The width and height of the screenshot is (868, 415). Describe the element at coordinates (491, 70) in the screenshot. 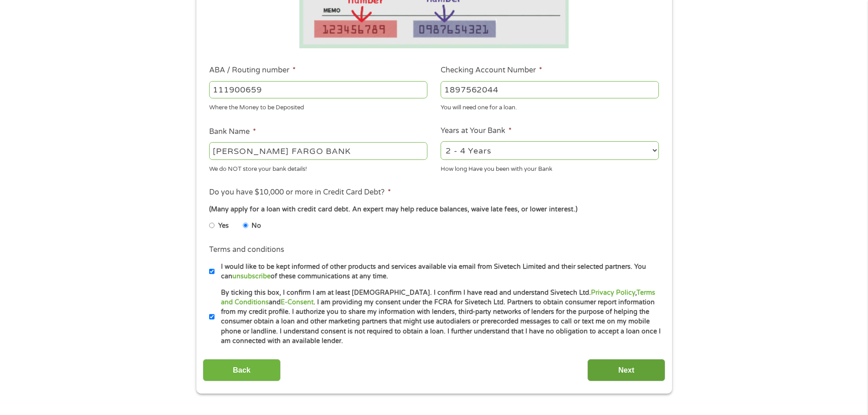

I see `label: Checking Account Number` at that location.